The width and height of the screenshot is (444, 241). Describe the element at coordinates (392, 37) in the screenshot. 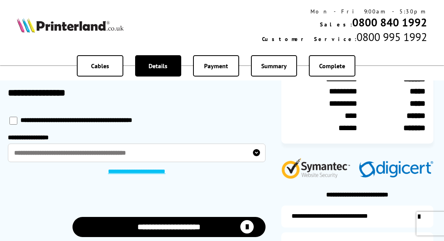

I see `span: 0800 995 1992` at that location.